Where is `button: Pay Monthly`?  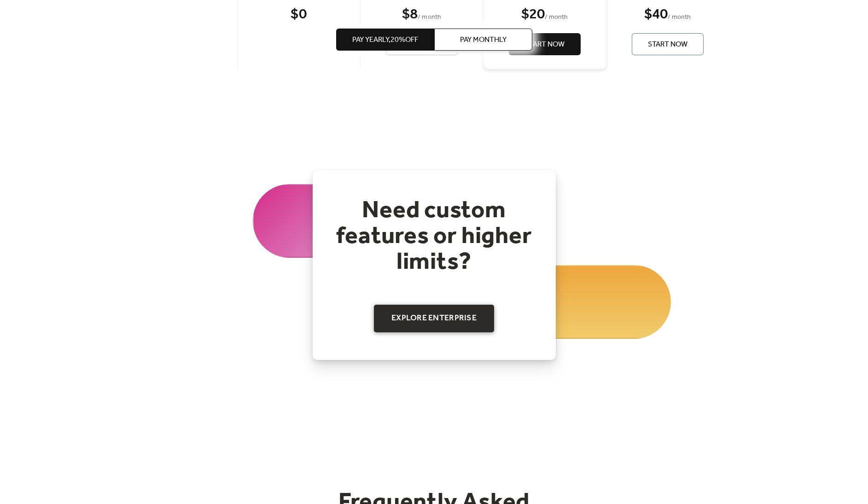
button: Pay Monthly is located at coordinates (483, 40).